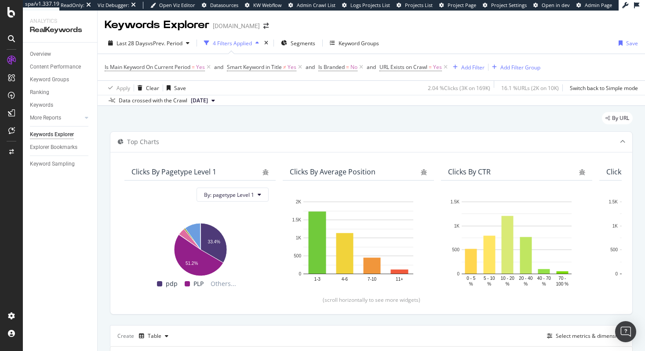 The height and width of the screenshot is (351, 645). I want to click on button: Apply, so click(117, 88).